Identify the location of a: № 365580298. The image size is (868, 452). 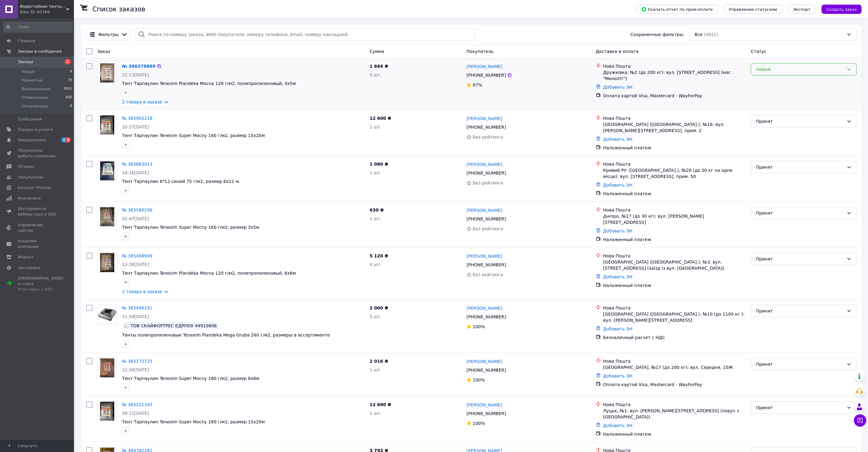
(137, 210).